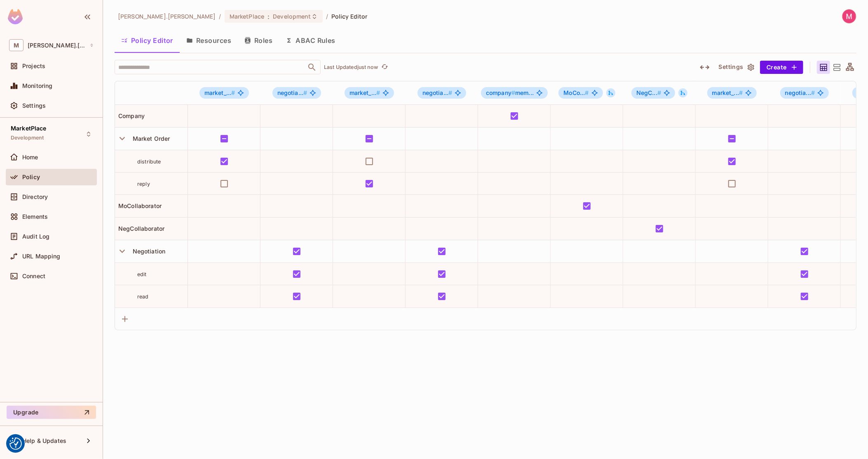  I want to click on span: reply, so click(143, 184).